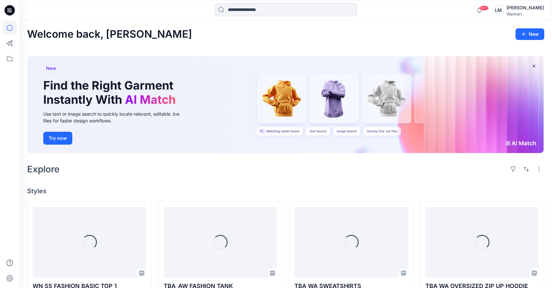  I want to click on h2: Explore, so click(43, 169).